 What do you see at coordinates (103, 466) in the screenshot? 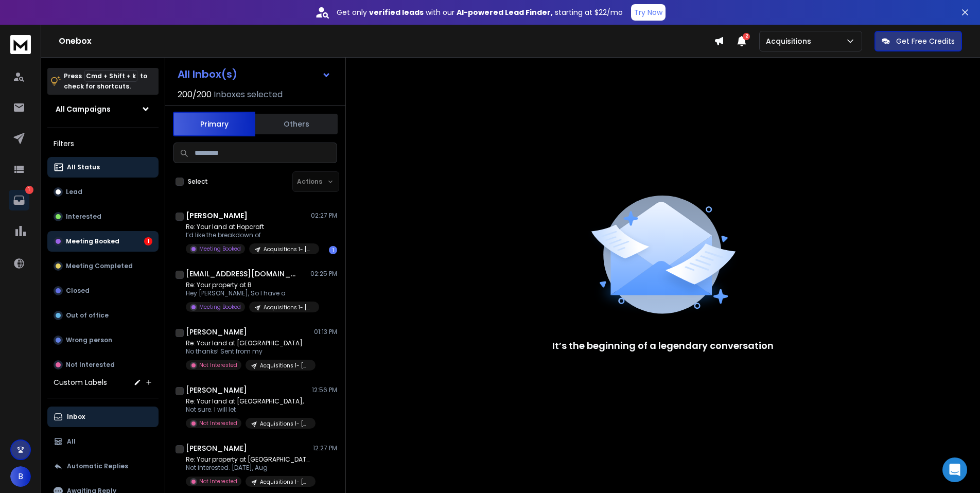
I see `button: Automatic Replies` at bounding box center [103, 466].